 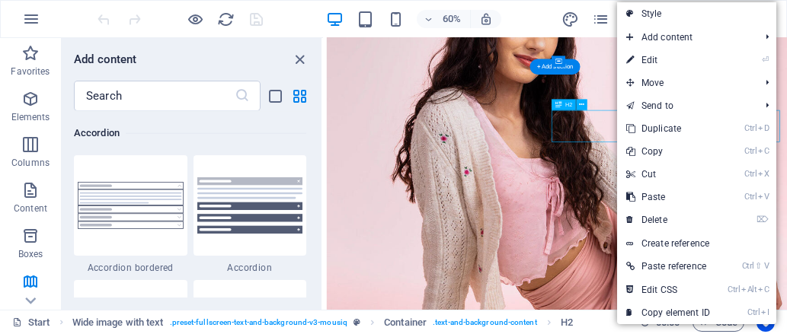 What do you see at coordinates (765, 312) in the screenshot?
I see `i: I` at bounding box center [765, 312].